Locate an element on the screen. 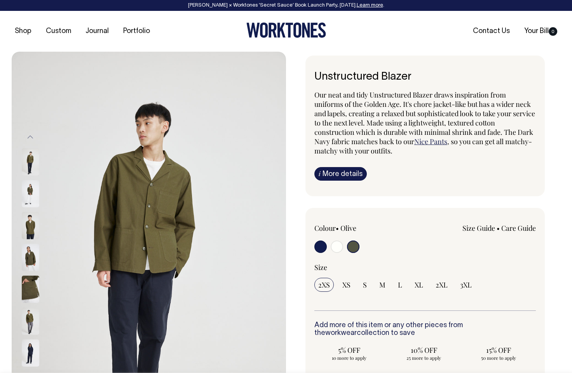 This screenshot has width=572, height=373. span: 2XS is located at coordinates (324, 285).